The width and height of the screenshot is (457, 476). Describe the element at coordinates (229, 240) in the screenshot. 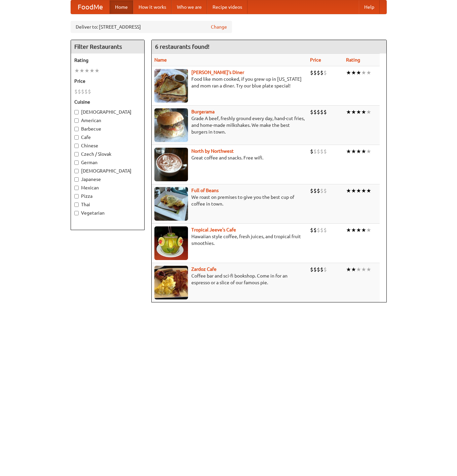

I see `p: Hawaiian style coffee, fresh juices, and tropical fruit smoothies.` at that location.